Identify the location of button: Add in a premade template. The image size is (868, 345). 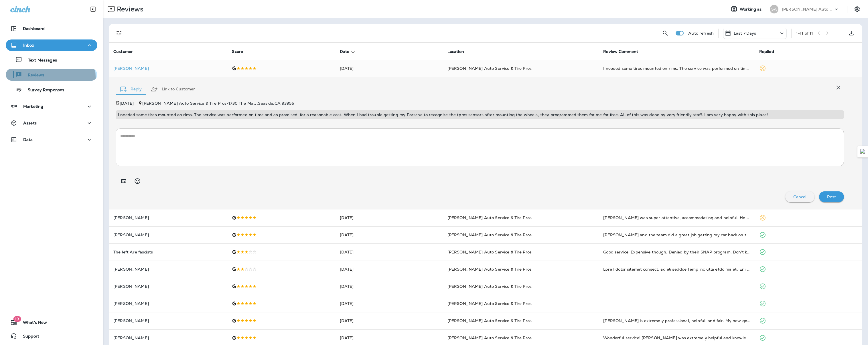
(123, 181).